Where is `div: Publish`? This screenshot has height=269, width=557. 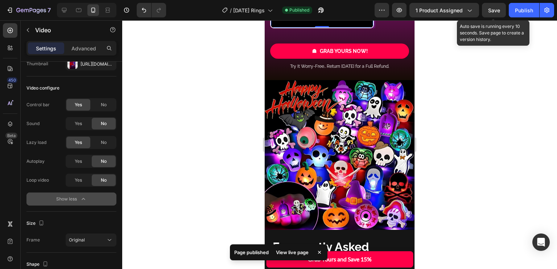 div: Publish is located at coordinates (524, 10).